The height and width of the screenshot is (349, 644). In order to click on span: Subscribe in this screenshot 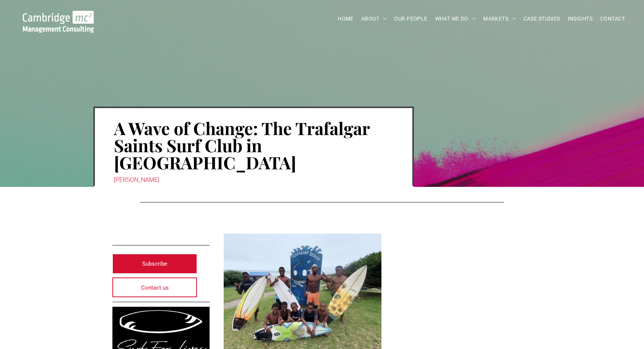, I will do `click(155, 264)`.